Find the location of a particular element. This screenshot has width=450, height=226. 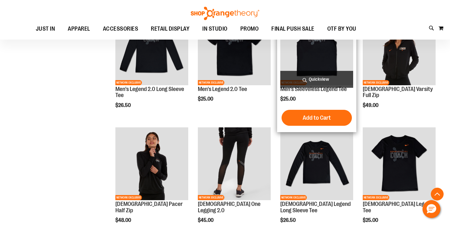

span: JUST IN is located at coordinates (45, 29).